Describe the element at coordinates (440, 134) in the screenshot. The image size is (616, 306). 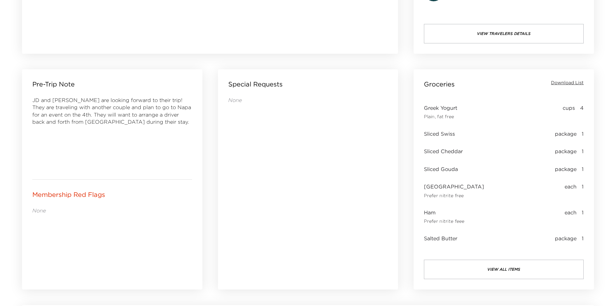
I see `span: Sliced Swiss` at that location.